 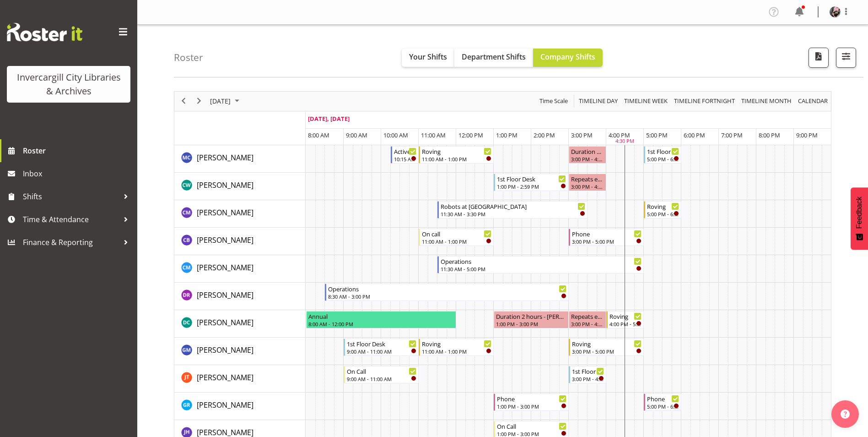 What do you see at coordinates (568, 57) in the screenshot?
I see `span: Company Shifts` at bounding box center [568, 57].